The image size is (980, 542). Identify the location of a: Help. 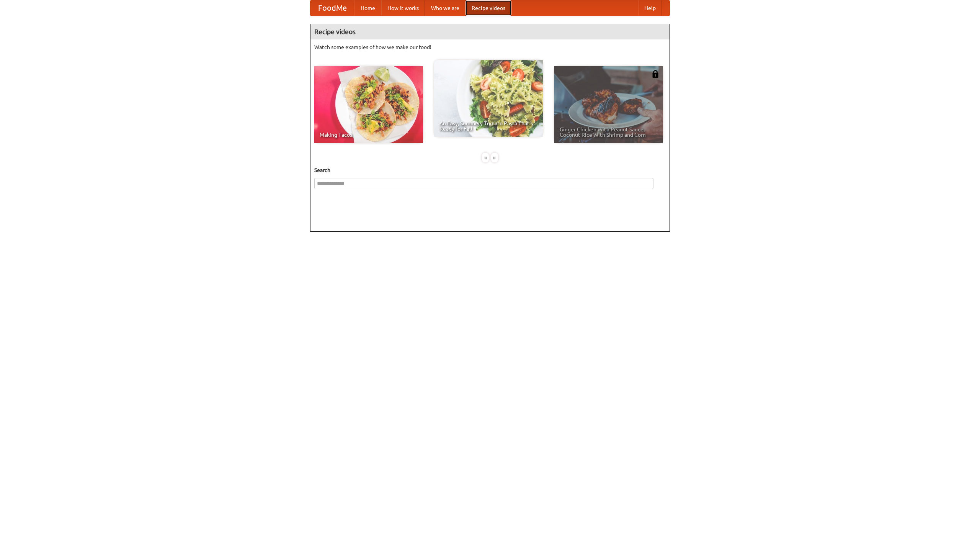
(650, 8).